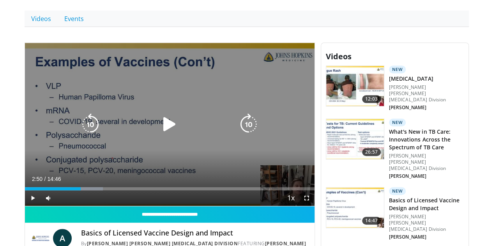 The height and width of the screenshot is (246, 493). What do you see at coordinates (54, 179) in the screenshot?
I see `span: 14:46` at bounding box center [54, 179].